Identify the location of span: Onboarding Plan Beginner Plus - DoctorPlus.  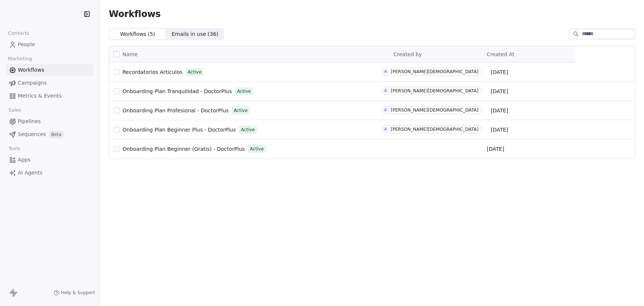
(179, 130).